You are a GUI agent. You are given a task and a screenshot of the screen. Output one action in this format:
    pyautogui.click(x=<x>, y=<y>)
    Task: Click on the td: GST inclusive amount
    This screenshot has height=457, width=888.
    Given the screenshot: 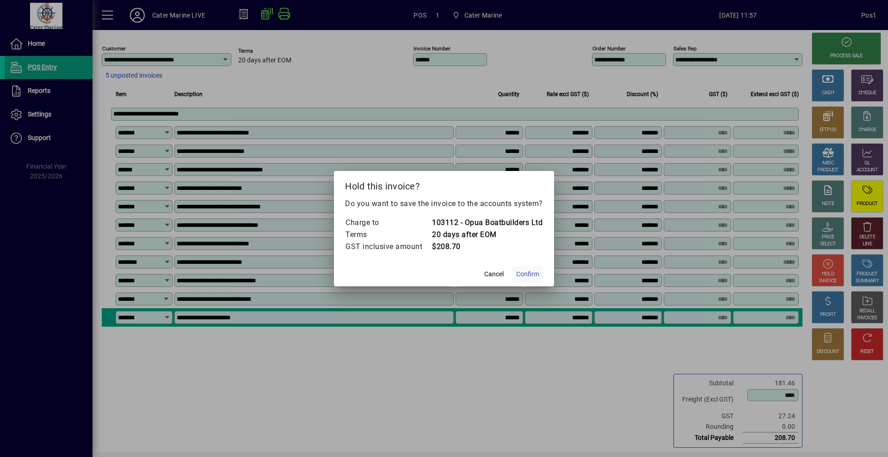 What is the action you would take?
    pyautogui.click(x=388, y=247)
    